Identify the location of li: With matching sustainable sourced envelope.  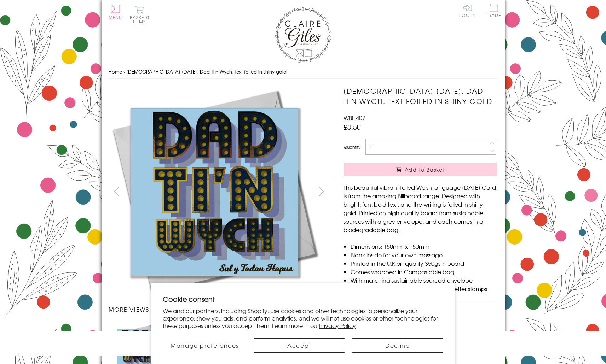
(424, 280).